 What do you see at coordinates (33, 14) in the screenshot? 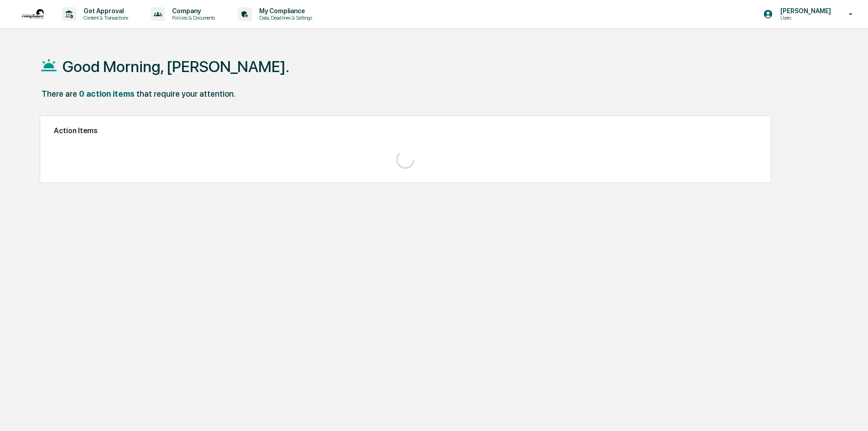
I see `img: logo` at bounding box center [33, 14].